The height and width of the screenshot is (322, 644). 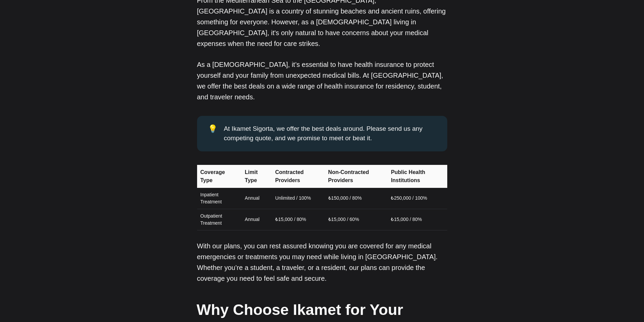 What do you see at coordinates (417, 176) in the screenshot?
I see `th: Public Health Institutions` at bounding box center [417, 176].